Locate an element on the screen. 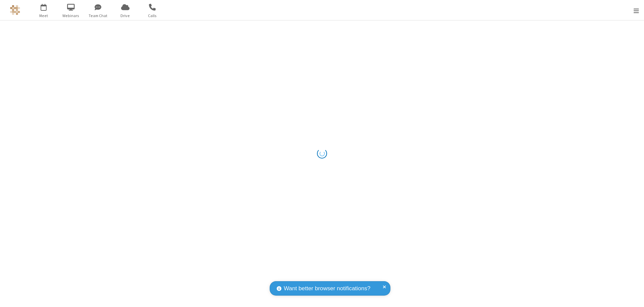 This screenshot has width=644, height=307. span: Team Chat is located at coordinates (98, 16).